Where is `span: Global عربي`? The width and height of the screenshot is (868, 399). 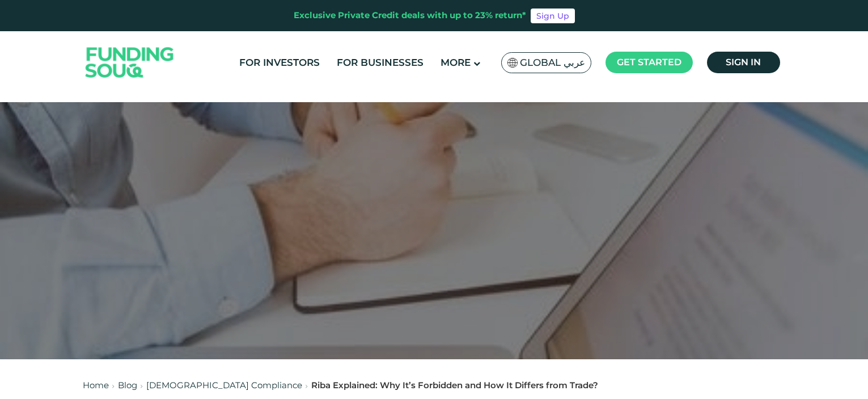
span: Global عربي is located at coordinates (552, 62).